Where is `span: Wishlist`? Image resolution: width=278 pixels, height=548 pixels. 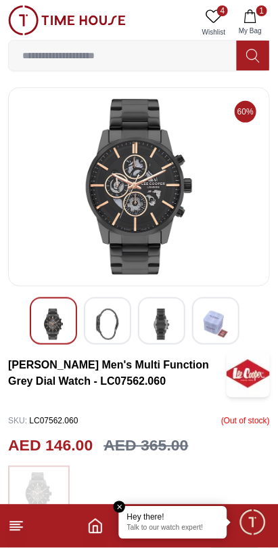 span: Wishlist is located at coordinates (214, 32).